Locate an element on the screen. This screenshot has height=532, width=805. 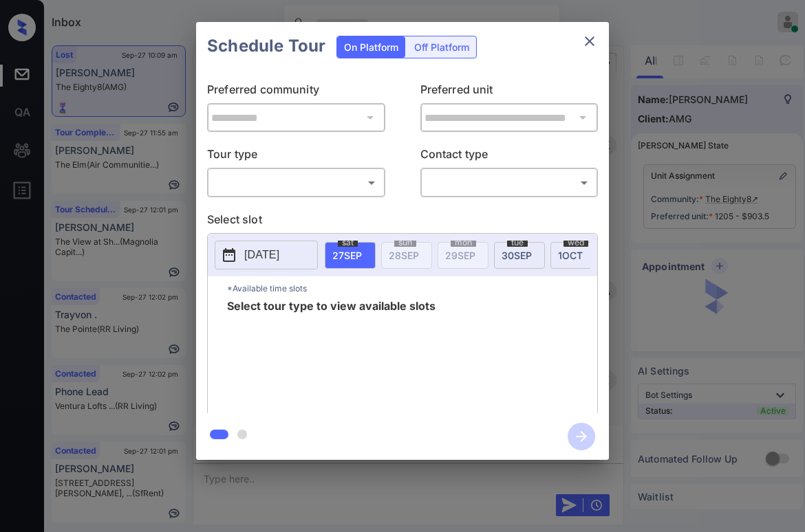
p: Tour type is located at coordinates (296, 157).